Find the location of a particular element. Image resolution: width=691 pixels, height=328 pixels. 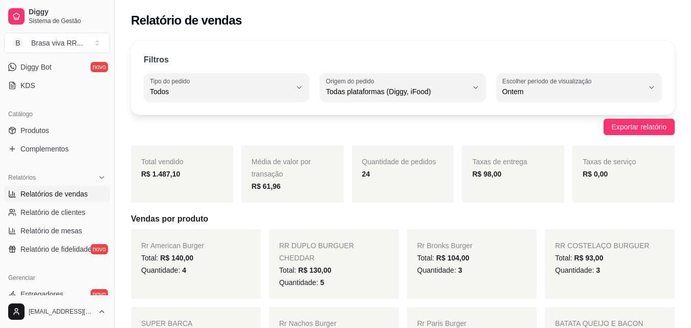

span: 5 is located at coordinates (322, 282).